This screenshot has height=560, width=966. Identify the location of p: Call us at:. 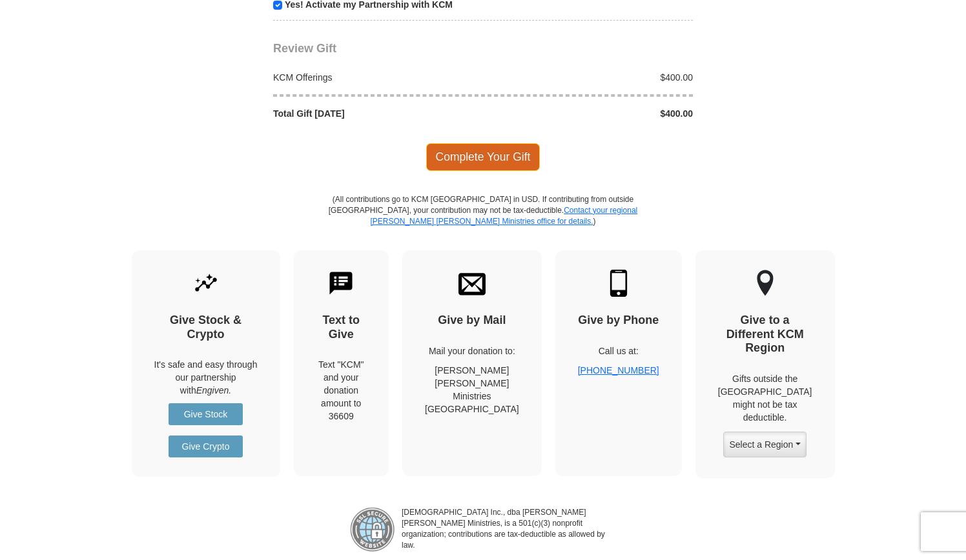
(618, 351).